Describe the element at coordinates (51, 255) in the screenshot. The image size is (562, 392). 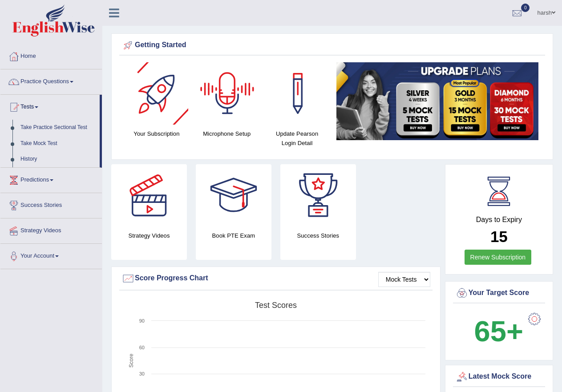
I see `a: Your Account` at that location.